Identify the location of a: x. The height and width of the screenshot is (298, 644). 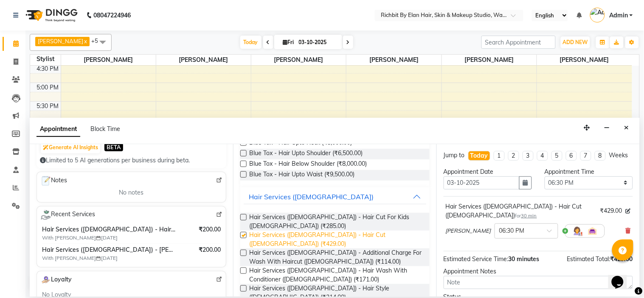
(85, 41).